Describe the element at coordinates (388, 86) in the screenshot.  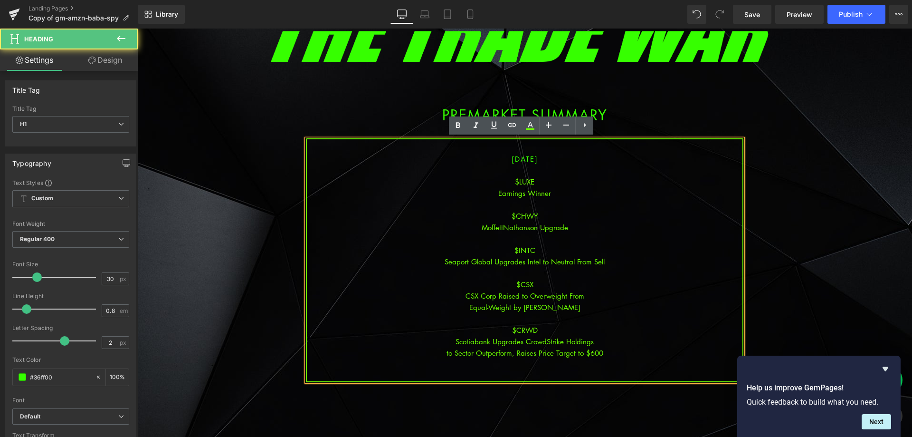
I see `h1: PREMARKET SUMMARY` at that location.